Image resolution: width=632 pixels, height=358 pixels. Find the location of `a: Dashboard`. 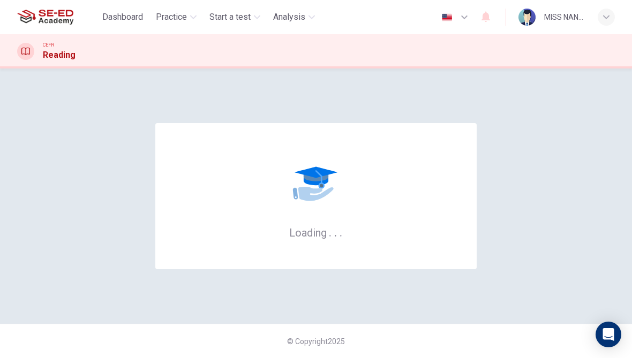

a: Dashboard is located at coordinates (123, 17).